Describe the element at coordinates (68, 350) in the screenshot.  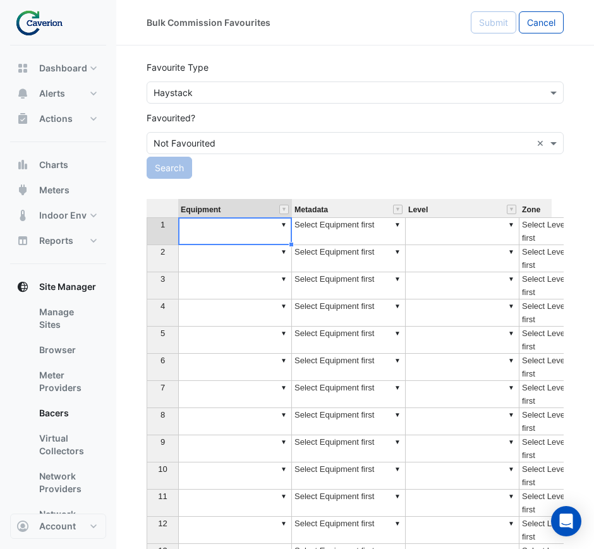
I see `a: Browser` at that location.